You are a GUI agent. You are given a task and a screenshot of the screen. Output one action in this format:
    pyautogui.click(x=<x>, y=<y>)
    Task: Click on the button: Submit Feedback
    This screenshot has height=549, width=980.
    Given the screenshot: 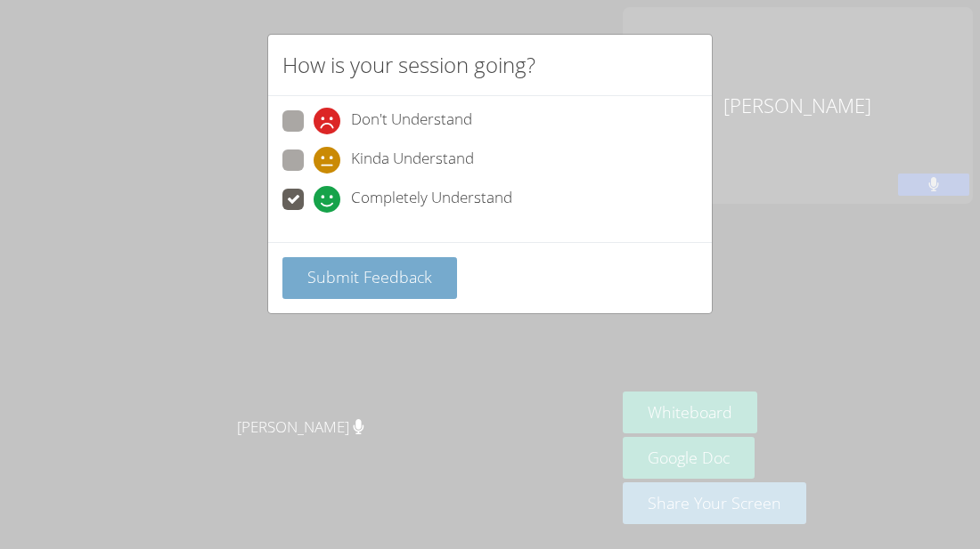 What is the action you would take?
    pyautogui.click(x=370, y=278)
    